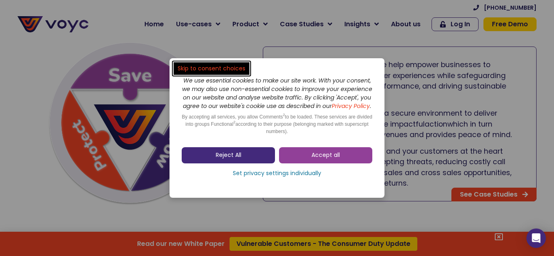 This screenshot has width=554, height=256. Describe the element at coordinates (228, 156) in the screenshot. I see `a: Reject All` at that location.